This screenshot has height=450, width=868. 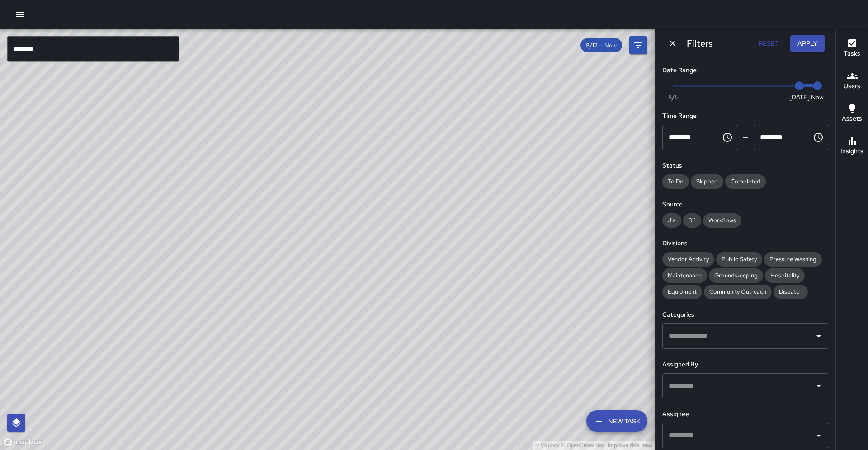 I want to click on h6: Tasks, so click(x=852, y=54).